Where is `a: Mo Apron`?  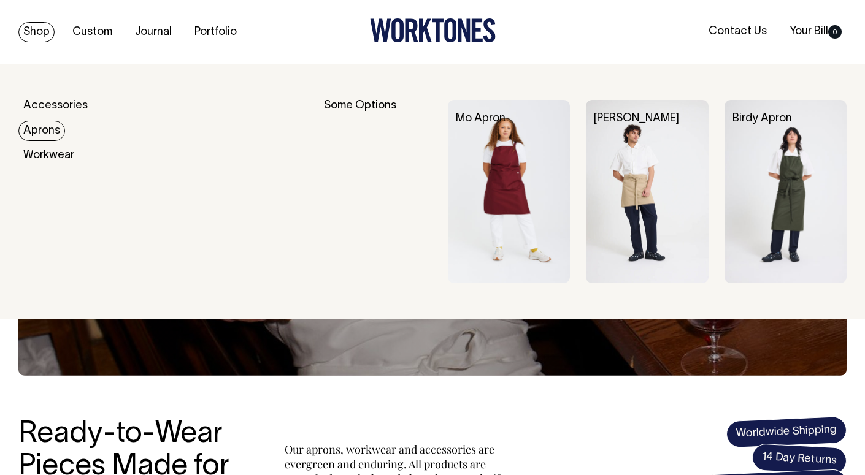
a: Mo Apron is located at coordinates (480, 118).